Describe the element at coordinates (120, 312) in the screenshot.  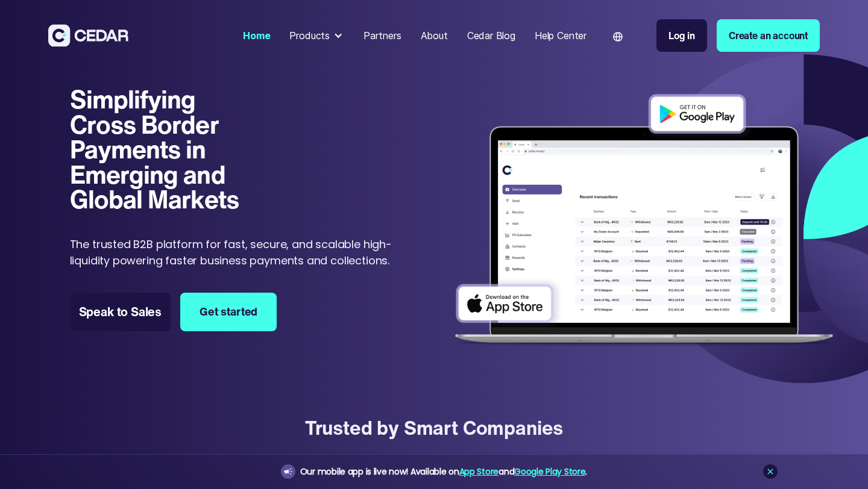
I see `a: Speak to Sales` at that location.